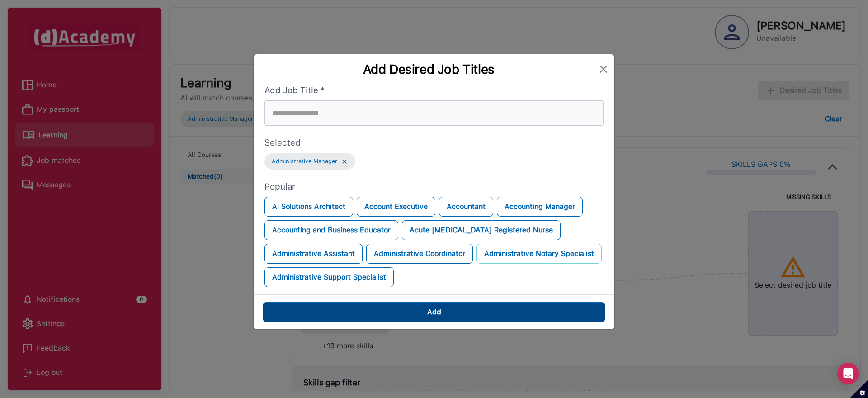 Image resolution: width=868 pixels, height=398 pixels. What do you see at coordinates (329, 277) in the screenshot?
I see `button: Administrative Support Specialist` at bounding box center [329, 277].